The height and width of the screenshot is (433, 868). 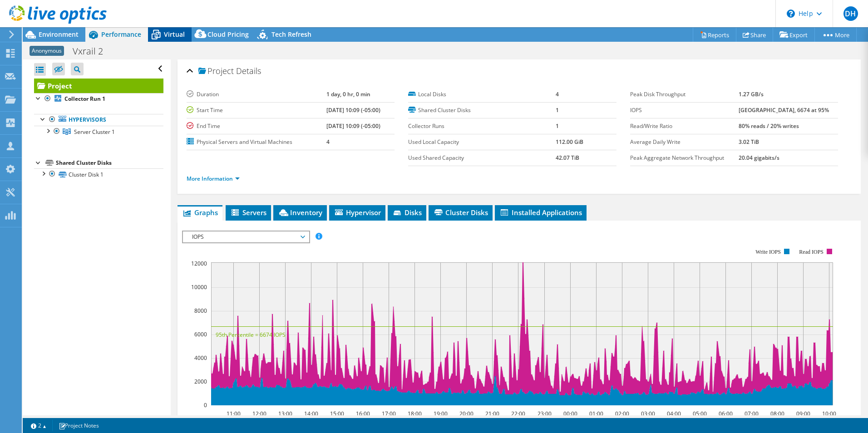 What do you see at coordinates (213, 178) in the screenshot?
I see `a: More Information` at bounding box center [213, 178].